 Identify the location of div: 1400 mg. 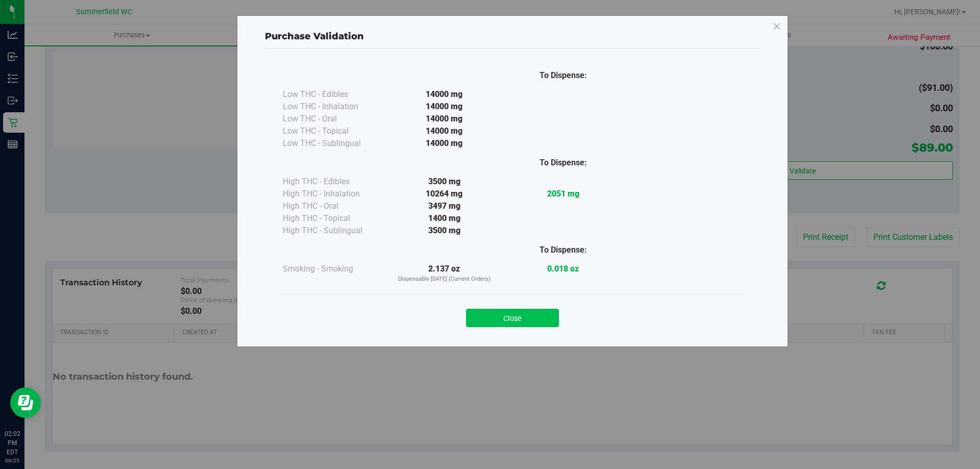
(444, 218).